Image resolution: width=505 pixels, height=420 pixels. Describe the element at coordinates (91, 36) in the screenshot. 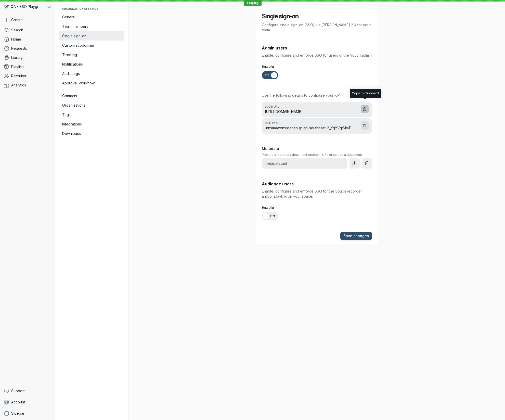

I see `span: Single sign-on` at that location.